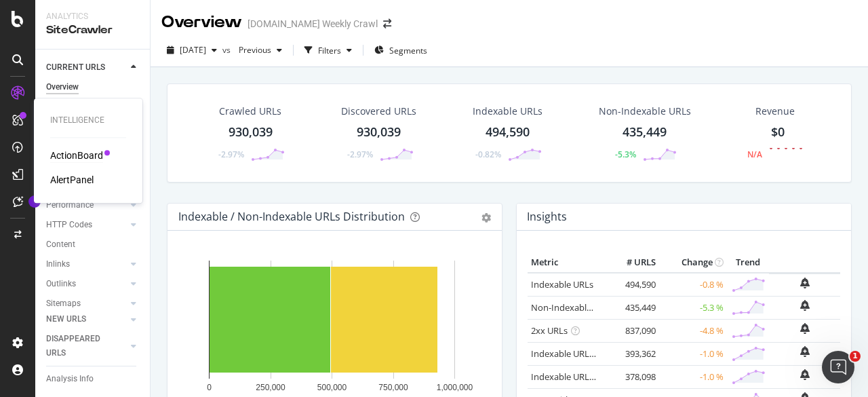 Image resolution: width=868 pixels, height=397 pixels. What do you see at coordinates (70, 379) in the screenshot?
I see `div: Analysis Info` at bounding box center [70, 379].